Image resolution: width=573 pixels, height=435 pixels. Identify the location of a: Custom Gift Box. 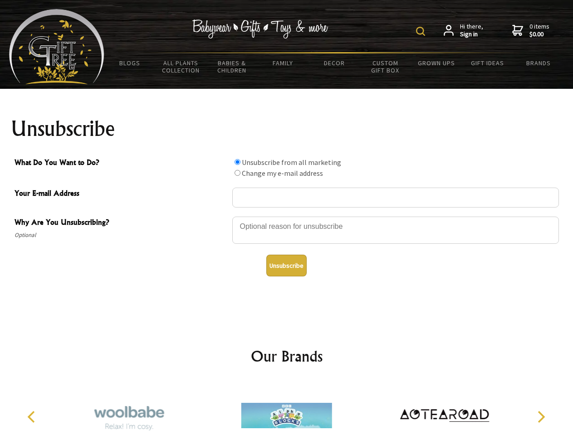
(385, 67).